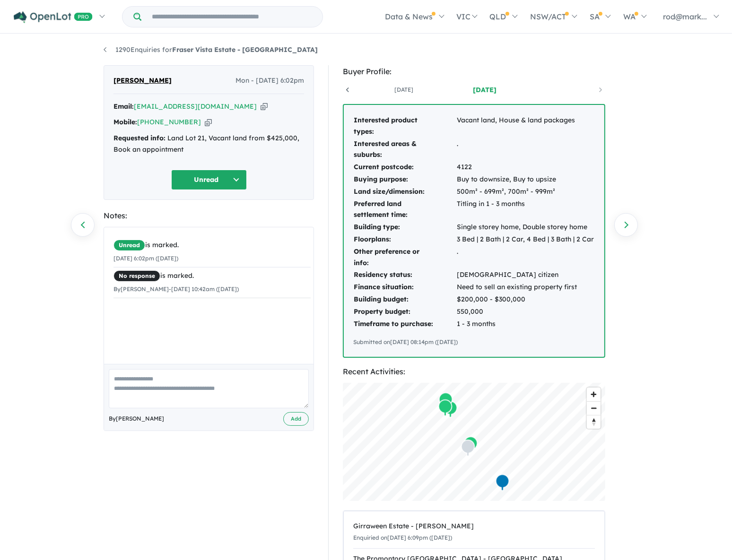 The width and height of the screenshot is (732, 560). What do you see at coordinates (593, 422) in the screenshot?
I see `span: Reset bearing to north` at bounding box center [593, 422].